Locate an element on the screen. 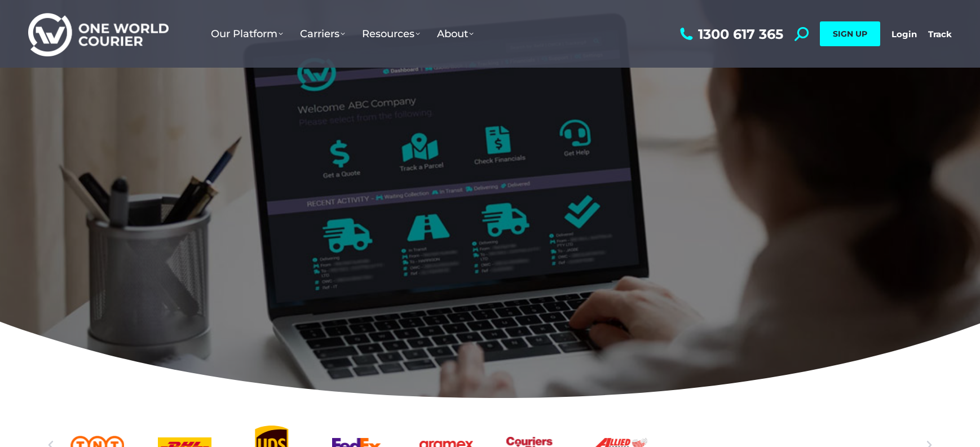 Image resolution: width=980 pixels, height=447 pixels. a: Track is located at coordinates (940, 34).